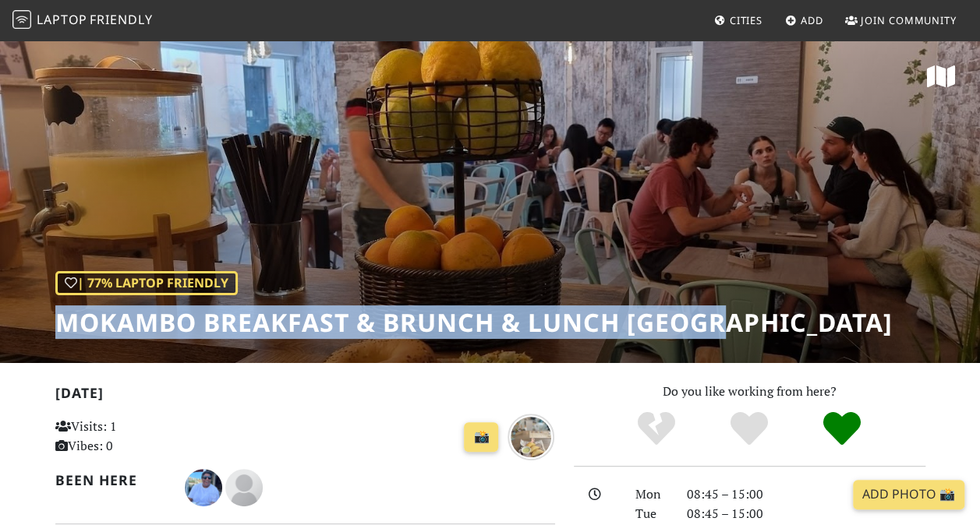 This screenshot has height=525, width=980. I want to click on img: over 1 year ago, so click(531, 437).